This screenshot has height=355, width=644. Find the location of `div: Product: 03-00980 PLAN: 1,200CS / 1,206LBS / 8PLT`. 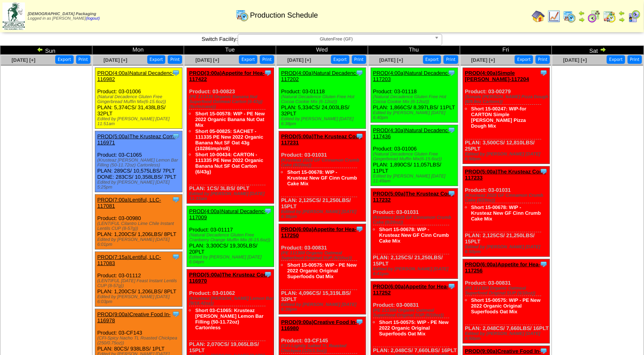

div: Product: 03-00980 PLAN: 1,200CS / 1,206LBS / 8PLT is located at coordinates (139, 222).